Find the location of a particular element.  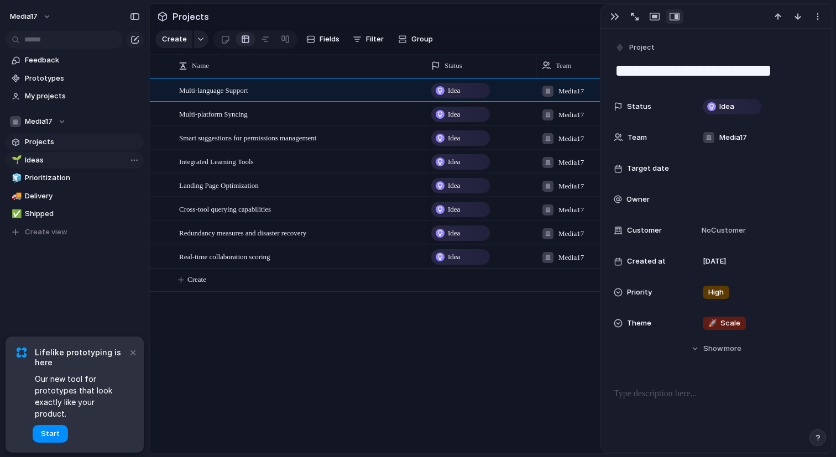

span: Prototypes is located at coordinates (82, 79).